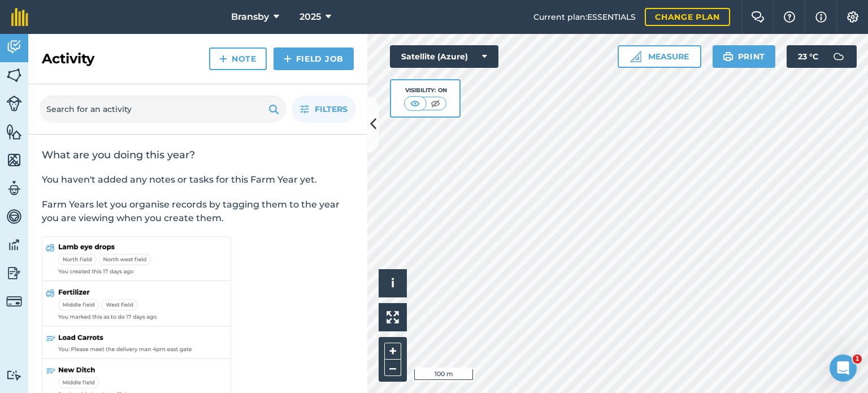 The image size is (868, 393). I want to click on button: i, so click(393, 283).